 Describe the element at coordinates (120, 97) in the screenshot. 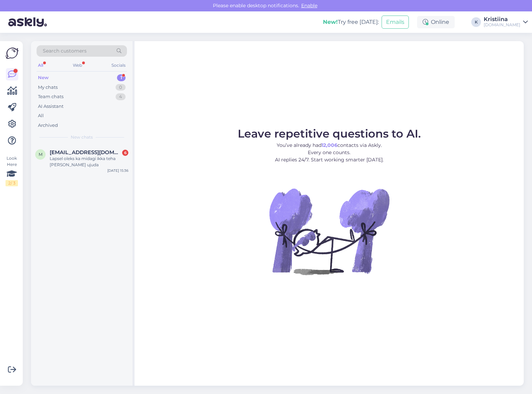

I see `div: 4` at that location.